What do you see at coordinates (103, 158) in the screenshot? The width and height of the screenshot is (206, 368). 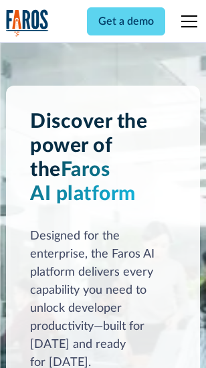 I see `h1: Discover the power of the` at bounding box center [103, 158].